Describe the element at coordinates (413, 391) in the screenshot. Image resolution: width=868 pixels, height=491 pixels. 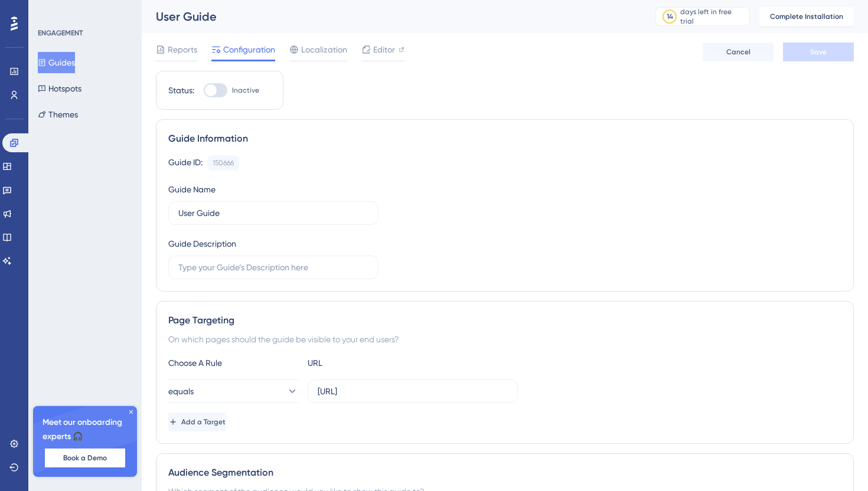
I see `input: yourwebsite.com/path` at that location.